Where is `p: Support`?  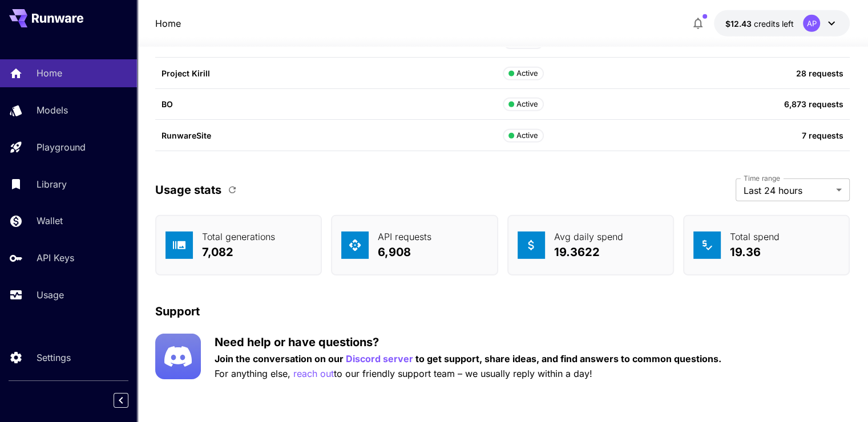
p: Support is located at coordinates (177, 311).